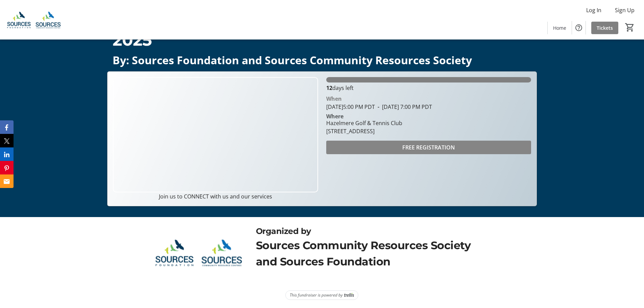 The image size is (644, 308). I want to click on img: Campaign CTA Media Photo, so click(216, 134).